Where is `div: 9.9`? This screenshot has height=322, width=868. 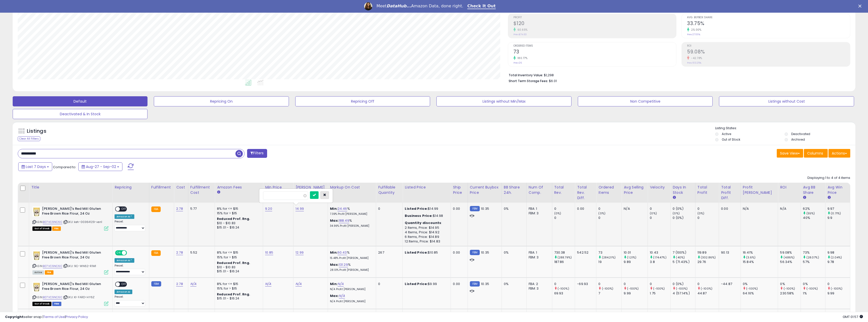
div: 9.9 is located at coordinates (838, 217).